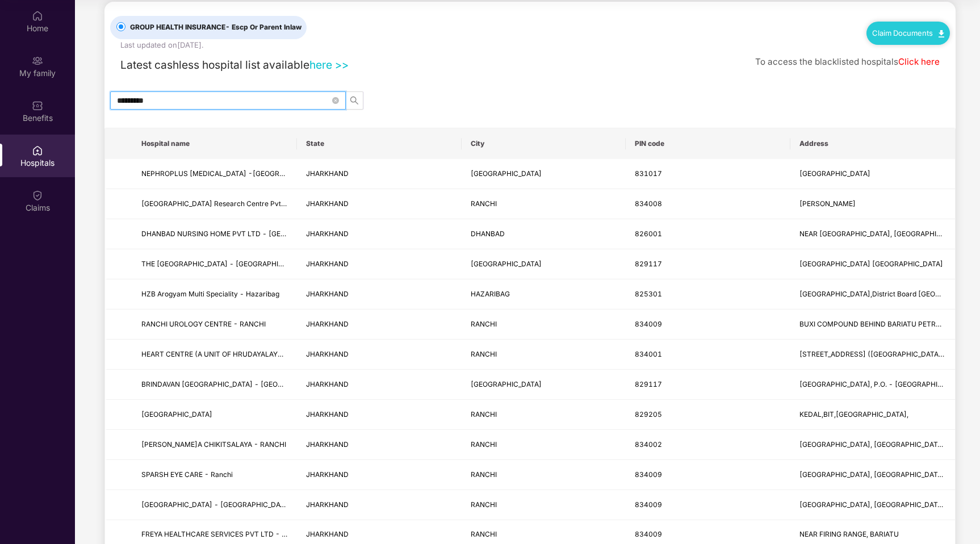 The width and height of the screenshot is (980, 544). I want to click on a: Click here, so click(919, 61).